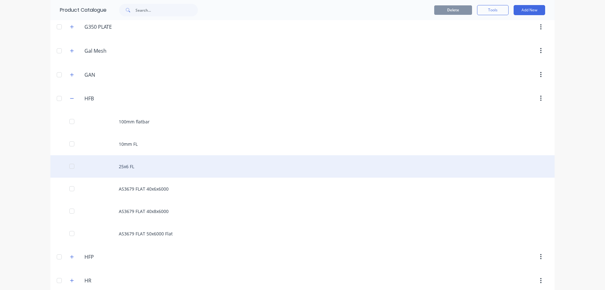  What do you see at coordinates (493, 10) in the screenshot?
I see `button: Tools` at bounding box center [493, 10].